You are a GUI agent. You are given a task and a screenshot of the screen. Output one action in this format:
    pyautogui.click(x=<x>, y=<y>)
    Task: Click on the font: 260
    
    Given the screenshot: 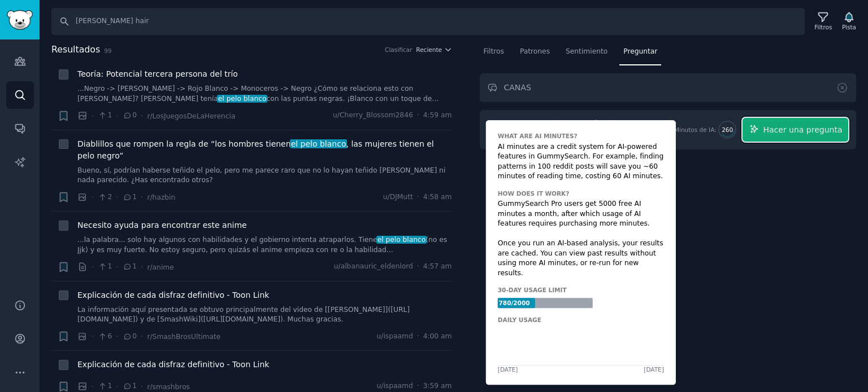 What is the action you would take?
    pyautogui.click(x=727, y=130)
    